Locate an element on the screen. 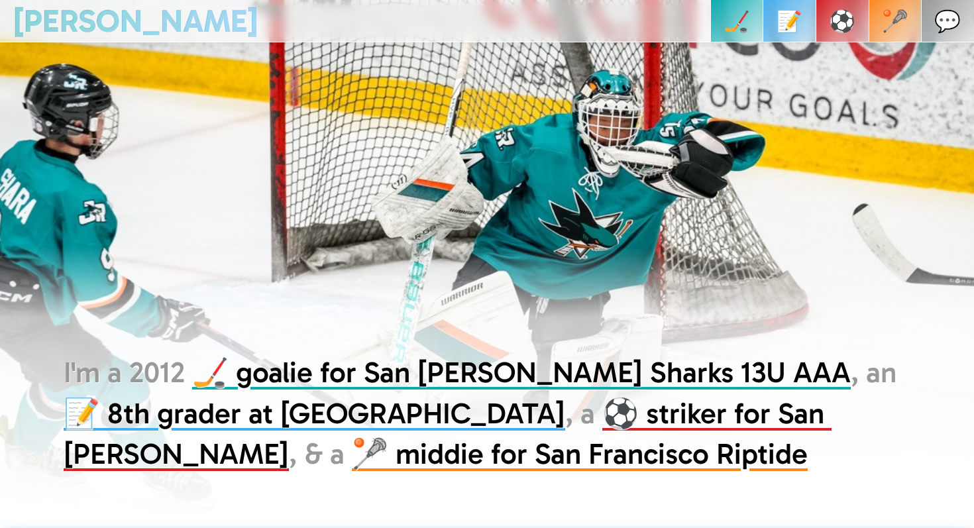 This screenshot has height=528, width=974. span: an is located at coordinates (882, 372).